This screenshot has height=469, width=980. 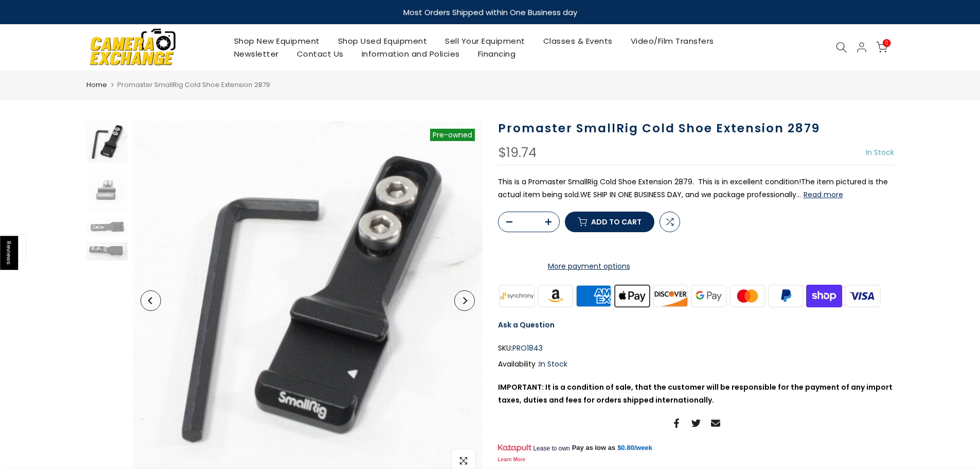 I want to click on a: Ask a Question, so click(x=526, y=325).